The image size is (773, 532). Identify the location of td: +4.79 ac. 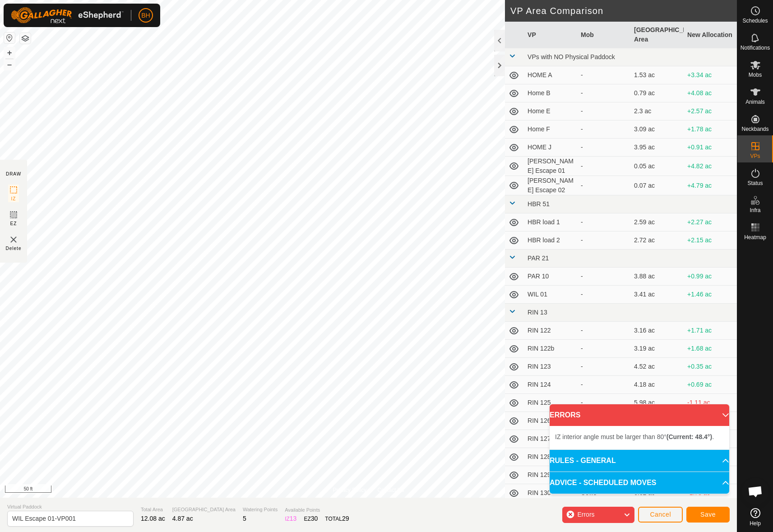
(711, 185).